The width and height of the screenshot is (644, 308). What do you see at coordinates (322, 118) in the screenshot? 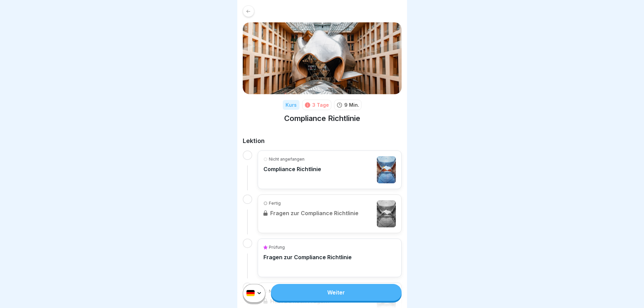
I see `h1: Compliance Richtlinie` at bounding box center [322, 118].